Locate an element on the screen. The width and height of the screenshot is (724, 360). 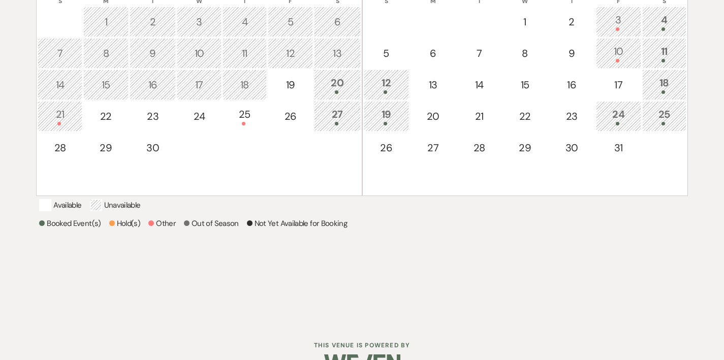
p: Booked Event(s) is located at coordinates (70, 224).